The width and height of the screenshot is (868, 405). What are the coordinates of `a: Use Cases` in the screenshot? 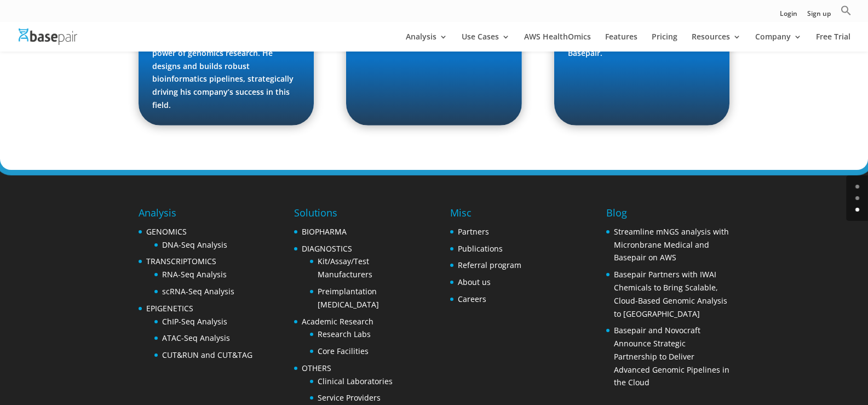 It's located at (486, 42).